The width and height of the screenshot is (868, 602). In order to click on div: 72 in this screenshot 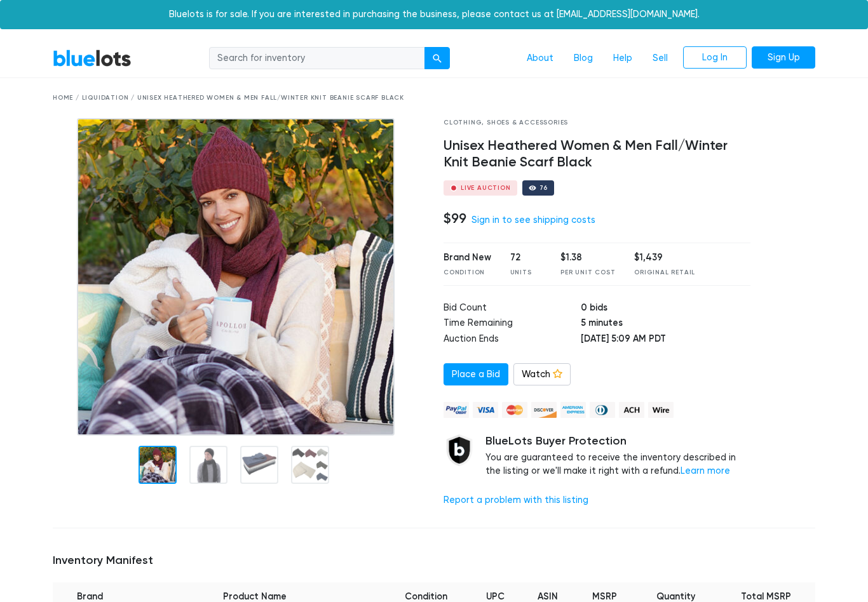, I will do `click(526, 258)`.